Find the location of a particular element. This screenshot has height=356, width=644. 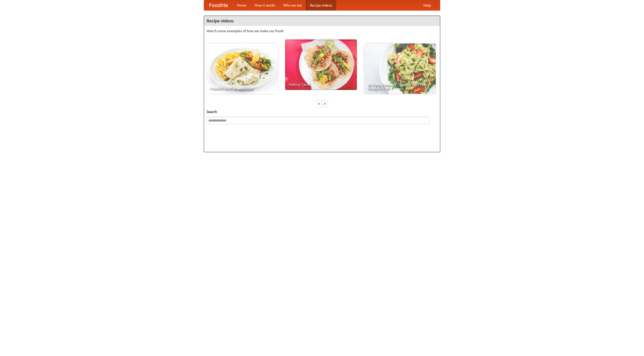

a: FoodMe is located at coordinates (218, 5).